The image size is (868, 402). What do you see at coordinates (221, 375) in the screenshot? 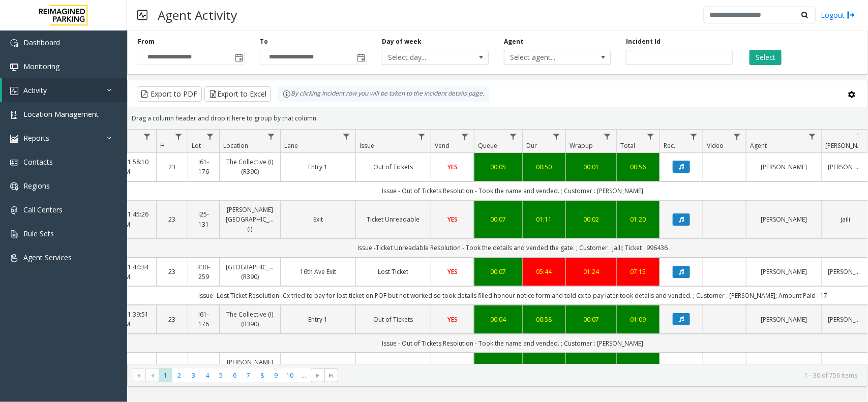
I see `span: Page 5` at bounding box center [221, 375].